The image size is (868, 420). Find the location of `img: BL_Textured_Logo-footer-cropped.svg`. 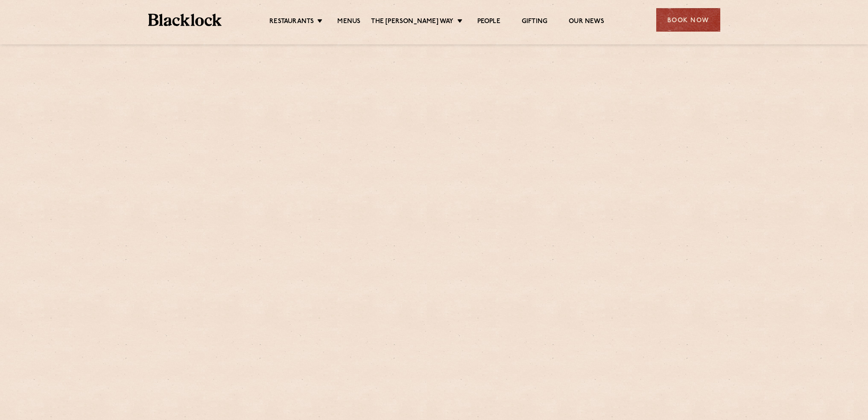

img: BL_Textured_Logo-footer-cropped.svg is located at coordinates (185, 20).